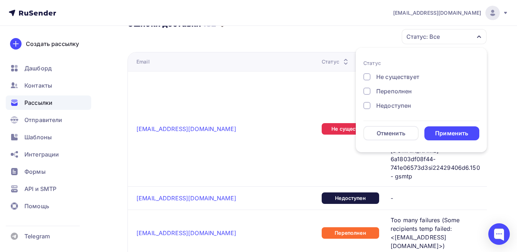  What do you see at coordinates (48, 103) in the screenshot?
I see `a: Рассылки` at bounding box center [48, 103].